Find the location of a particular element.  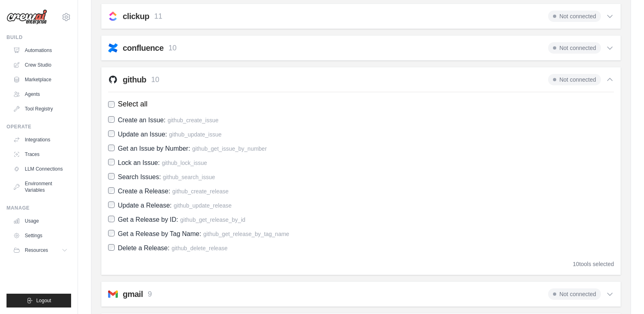

a: Settings is located at coordinates (41, 236).